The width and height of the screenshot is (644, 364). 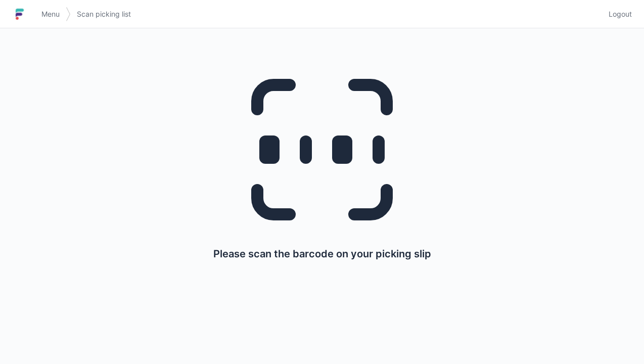 What do you see at coordinates (617, 14) in the screenshot?
I see `a: Logout` at bounding box center [617, 14].